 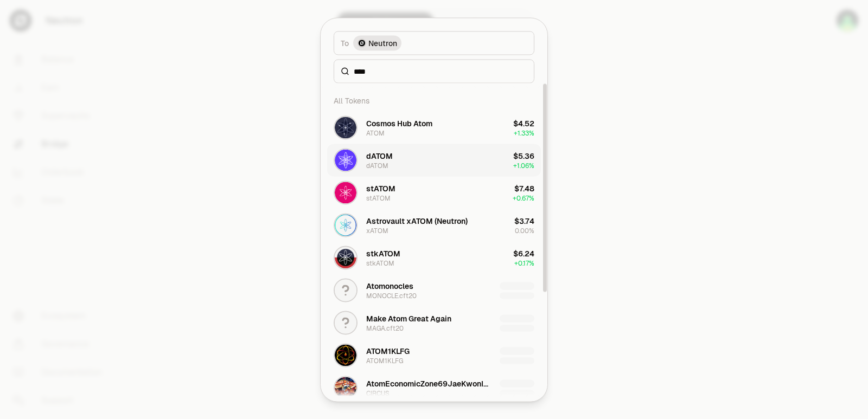 What do you see at coordinates (524, 166) in the screenshot?
I see `span: + 1.06%` at bounding box center [524, 166].